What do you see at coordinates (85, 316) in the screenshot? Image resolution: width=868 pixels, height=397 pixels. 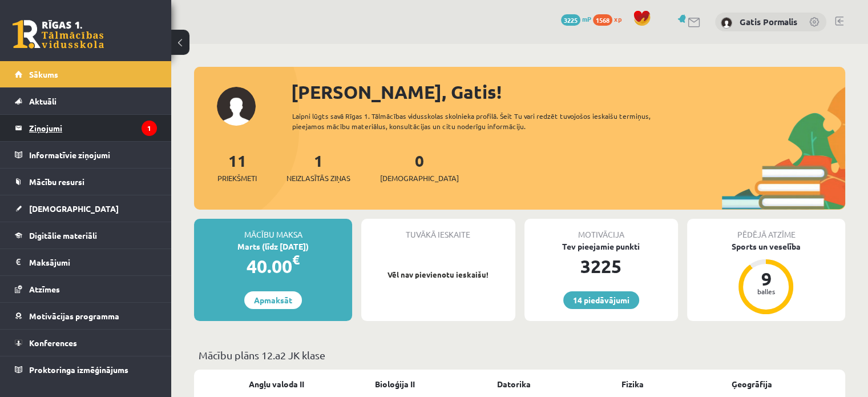 I see `a: Motivācijas programma` at bounding box center [85, 316].